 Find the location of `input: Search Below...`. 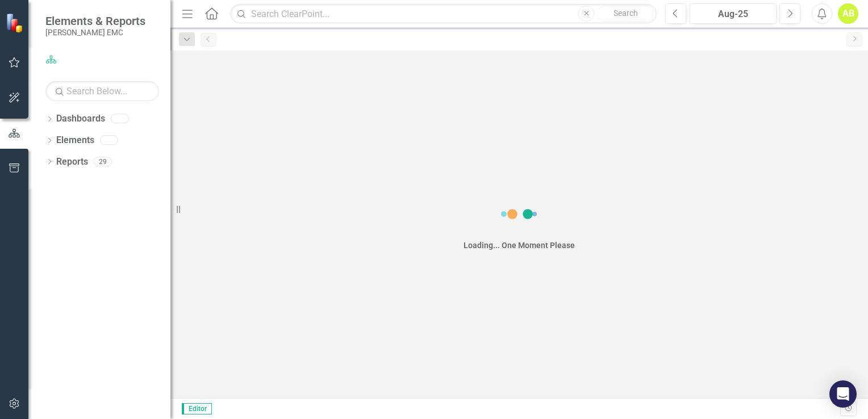

input: Search Below... is located at coordinates (102, 91).